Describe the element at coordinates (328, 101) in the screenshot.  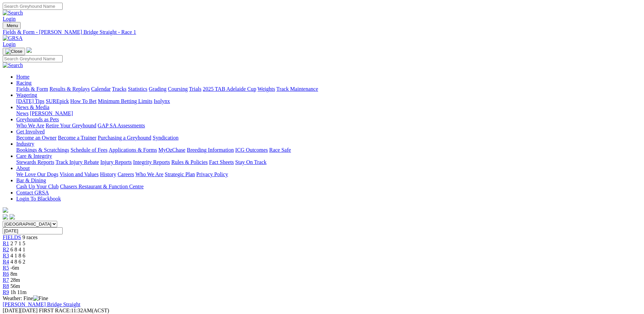
I see `div: Wagering` at that location.